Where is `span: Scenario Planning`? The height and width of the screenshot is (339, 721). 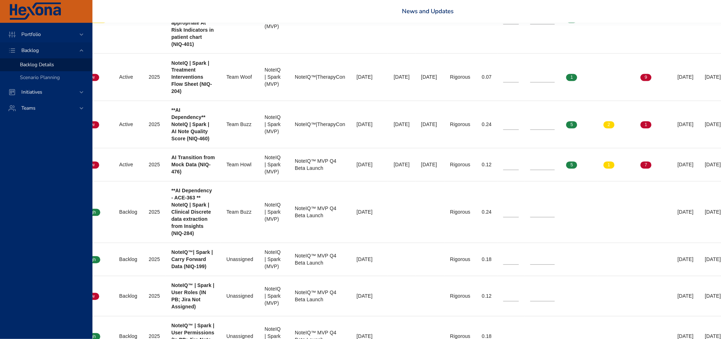 span: Scenario Planning is located at coordinates (40, 77).